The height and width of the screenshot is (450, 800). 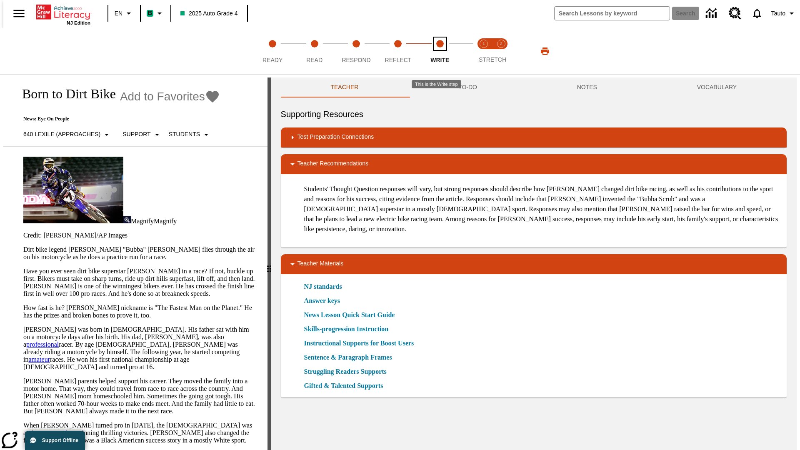 I want to click on div: reading, so click(x=135, y=262).